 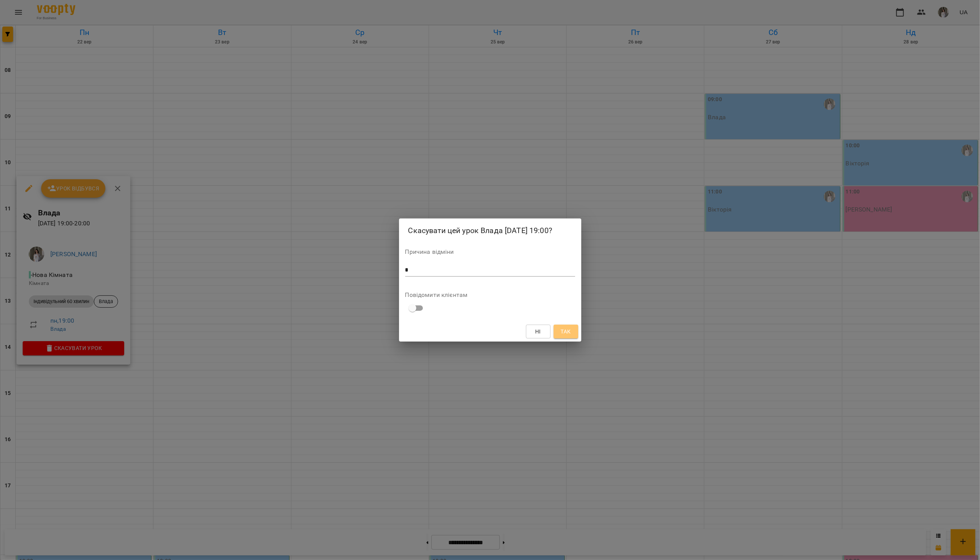 I want to click on label: Причина відміни, so click(x=490, y=252).